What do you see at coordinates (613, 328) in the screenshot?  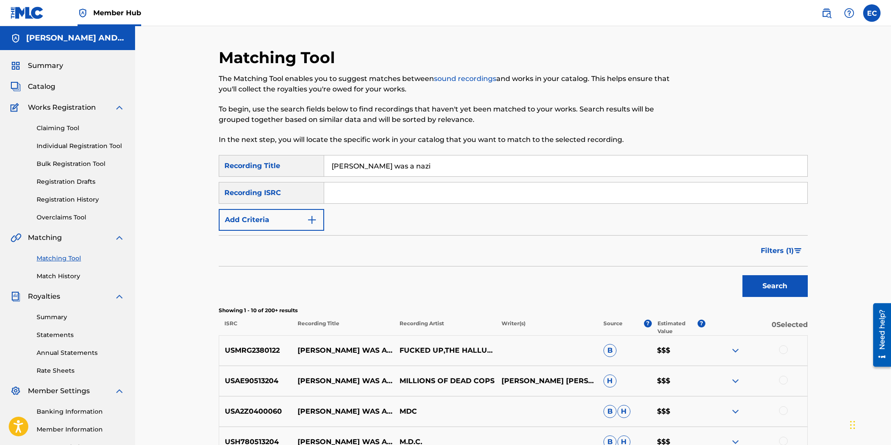 I see `p: Source` at bounding box center [613, 328].